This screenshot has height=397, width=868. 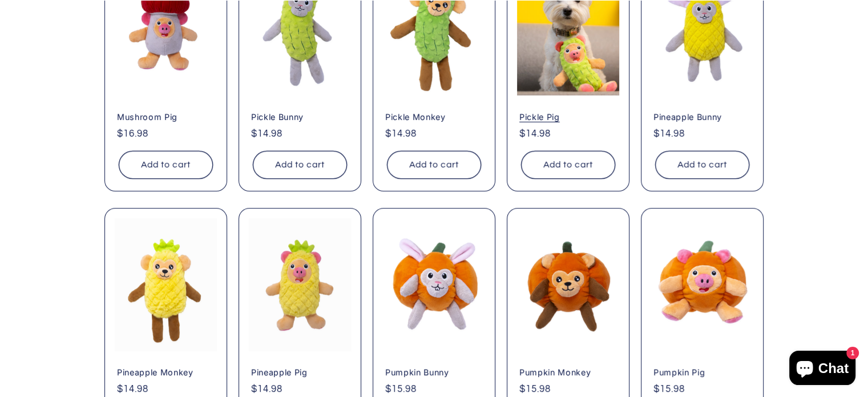 I want to click on a: Pineapple Pig, so click(x=299, y=372).